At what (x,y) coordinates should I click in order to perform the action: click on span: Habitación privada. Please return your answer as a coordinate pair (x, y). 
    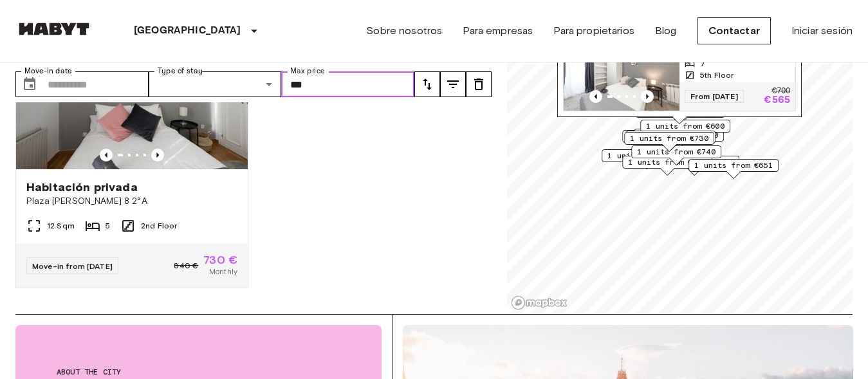
    Looking at the image, I should click on (81, 187).